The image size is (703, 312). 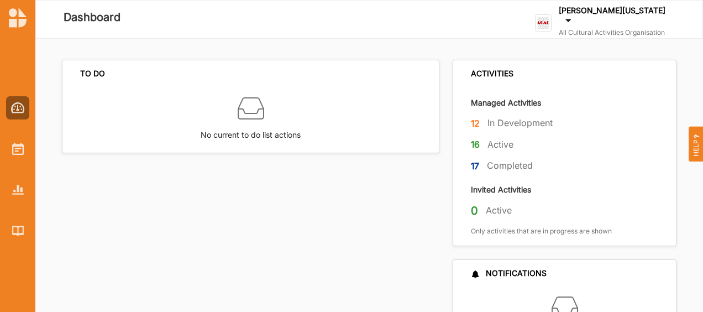 I want to click on img: Dashboard, so click(x=18, y=108).